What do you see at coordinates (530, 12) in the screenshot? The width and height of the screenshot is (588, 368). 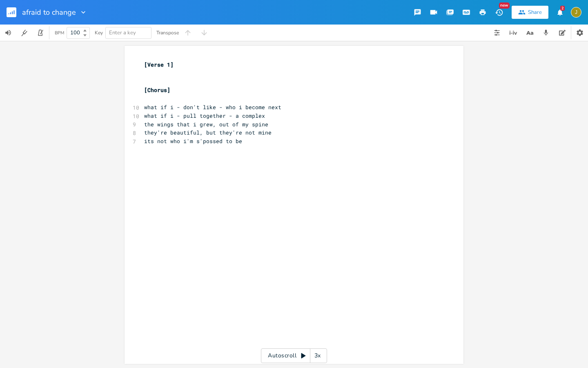 I see `button: Share` at bounding box center [530, 12].